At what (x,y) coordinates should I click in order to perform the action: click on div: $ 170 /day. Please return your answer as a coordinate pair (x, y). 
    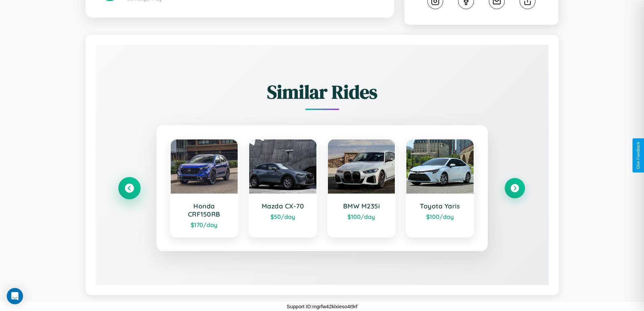
    Looking at the image, I should click on (204, 225).